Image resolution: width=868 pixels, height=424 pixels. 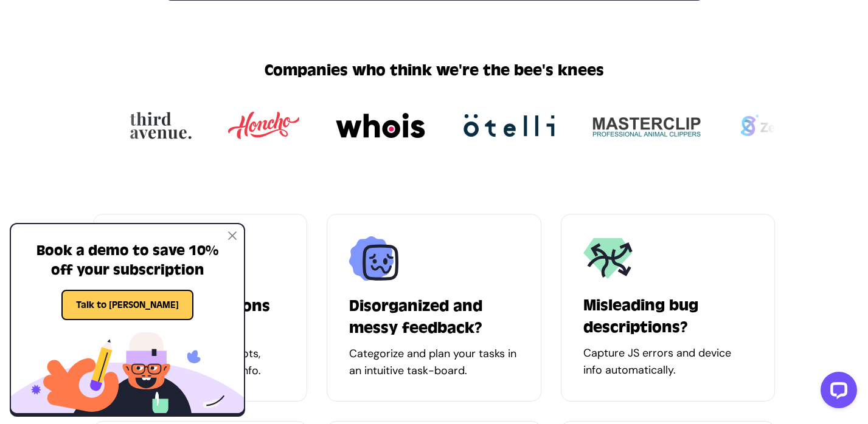 I want to click on button: Open LiveChat chat widget, so click(x=28, y=23).